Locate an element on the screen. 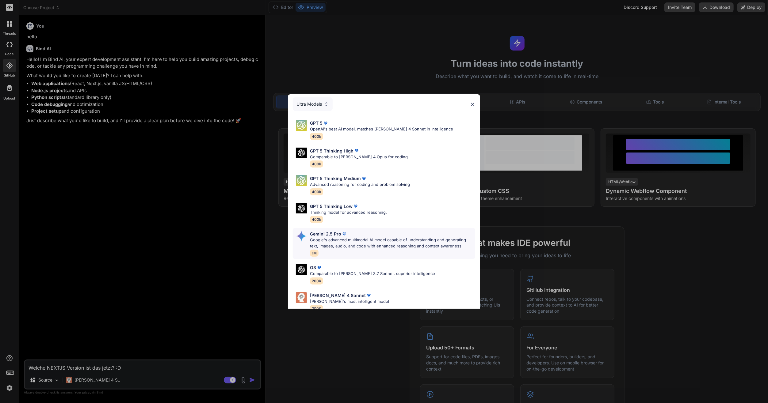  p: Thinking model for advanced reasoning. is located at coordinates (348, 213).